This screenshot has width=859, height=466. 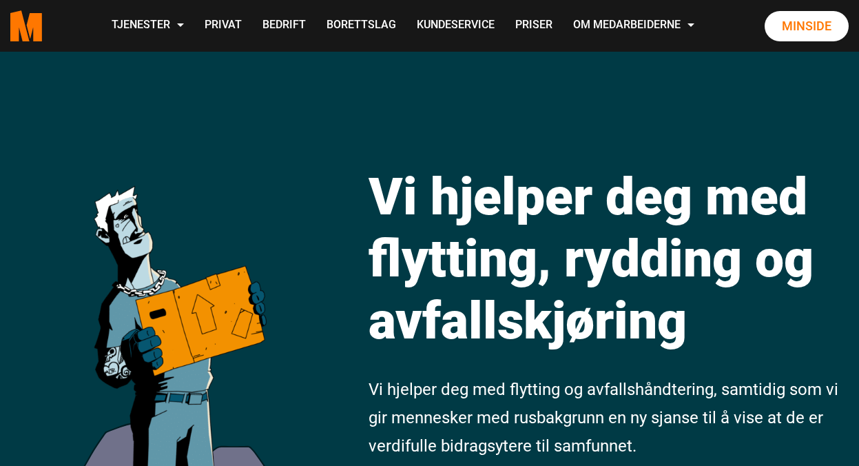 What do you see at coordinates (284, 25) in the screenshot?
I see `a: Bedrift` at bounding box center [284, 25].